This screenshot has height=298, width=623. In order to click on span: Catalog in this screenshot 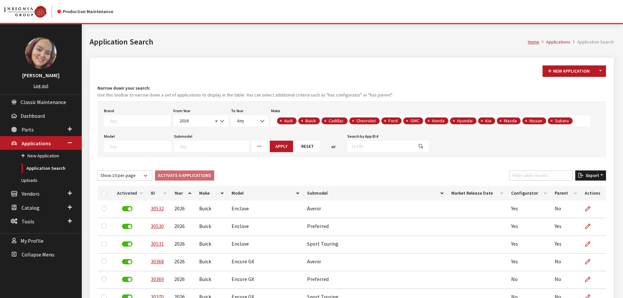, I will do `click(30, 208)`.